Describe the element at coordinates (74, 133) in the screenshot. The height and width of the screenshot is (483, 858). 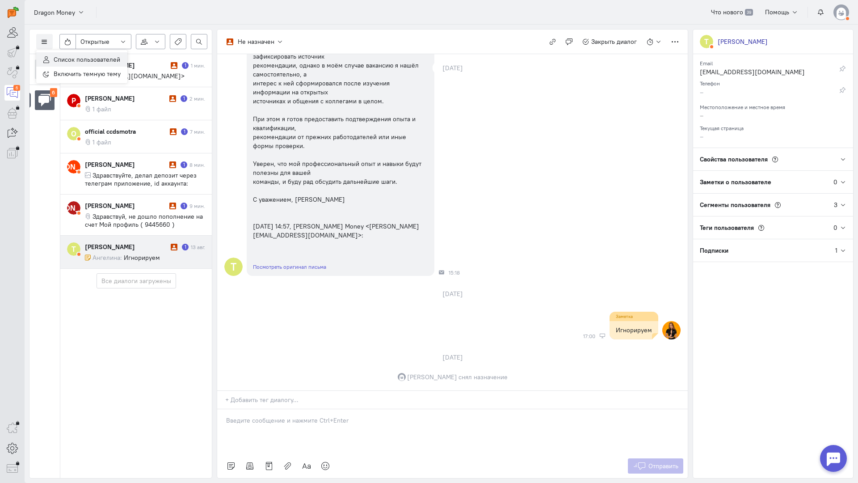
I see `text: O` at that location.